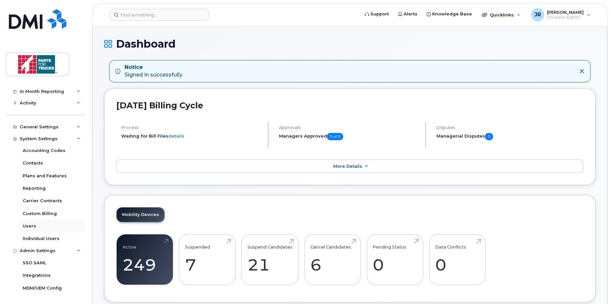 The width and height of the screenshot is (611, 304). I want to click on a: Data Conflicts 0, so click(457, 260).